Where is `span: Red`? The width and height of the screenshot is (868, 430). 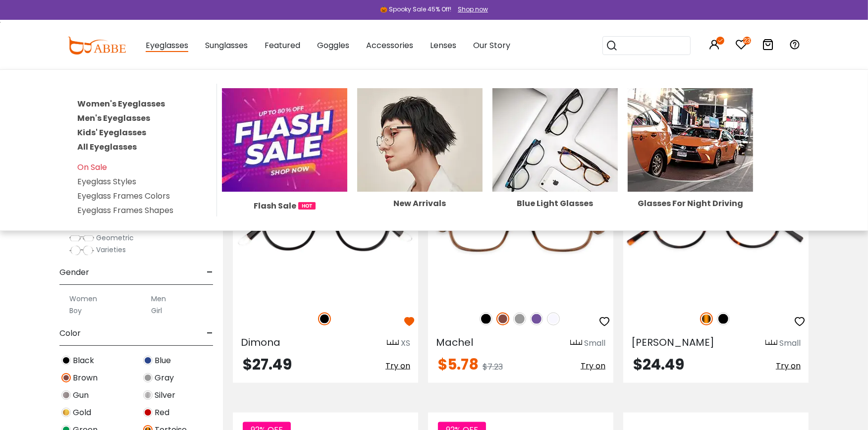
span: Red is located at coordinates (162, 413).